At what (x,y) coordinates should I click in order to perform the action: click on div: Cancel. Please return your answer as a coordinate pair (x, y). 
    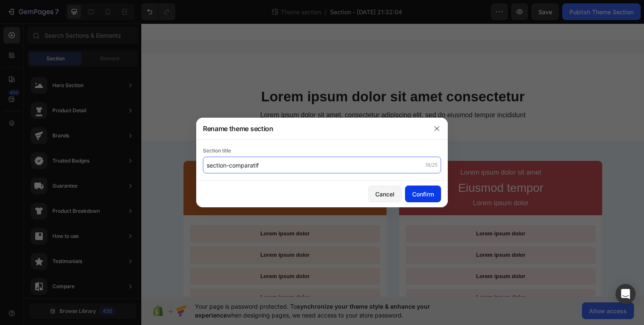
    Looking at the image, I should click on (385, 194).